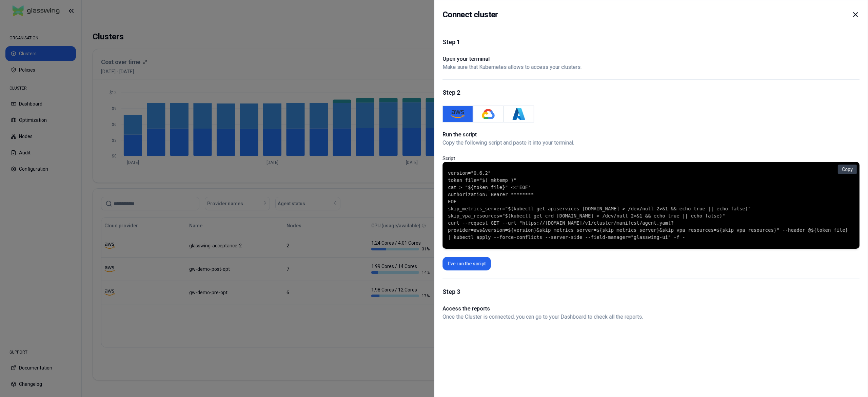  I want to click on p: Make sure that Kubernetes allows to access your clusters., so click(512, 67).